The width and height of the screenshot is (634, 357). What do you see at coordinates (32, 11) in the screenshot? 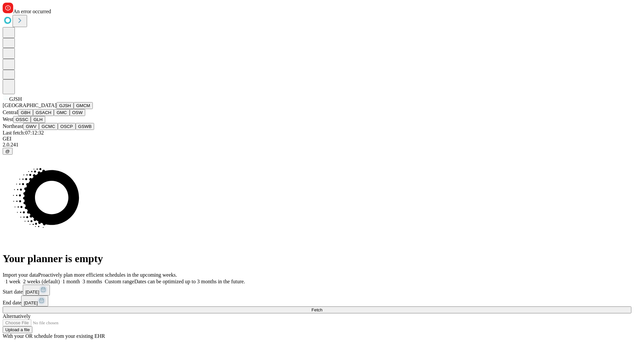
I see `span: An error occurred` at bounding box center [32, 11].